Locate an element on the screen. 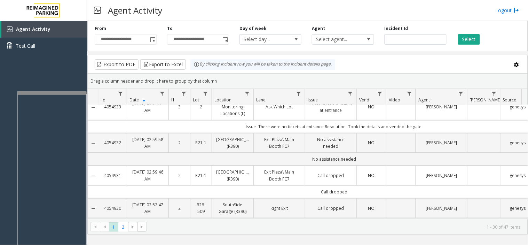 The width and height of the screenshot is (528, 245). span: Select day... is located at coordinates (264, 39).